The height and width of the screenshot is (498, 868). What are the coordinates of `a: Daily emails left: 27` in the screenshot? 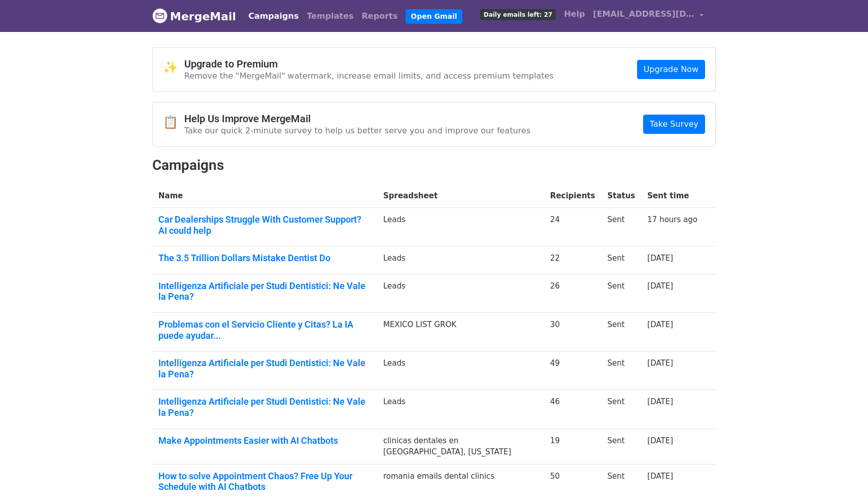 It's located at (517, 14).